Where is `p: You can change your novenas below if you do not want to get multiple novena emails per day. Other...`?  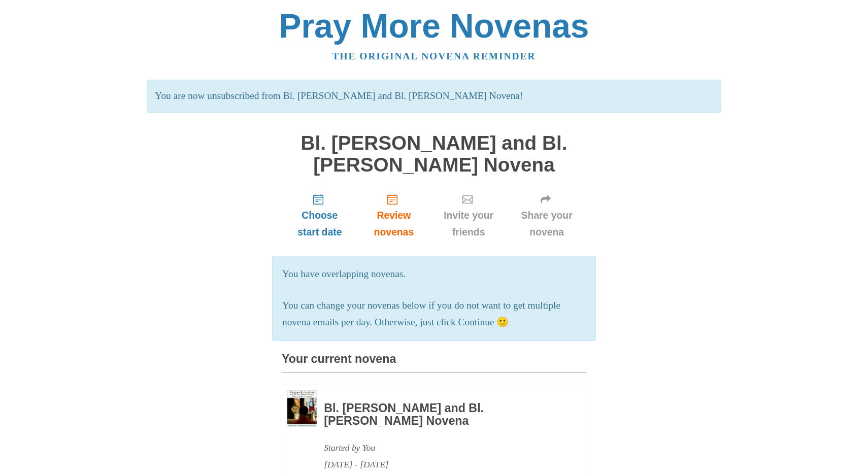
p: You can change your novenas below if you do not want to get multiple novena emails per day. Other... is located at coordinates (434, 314).